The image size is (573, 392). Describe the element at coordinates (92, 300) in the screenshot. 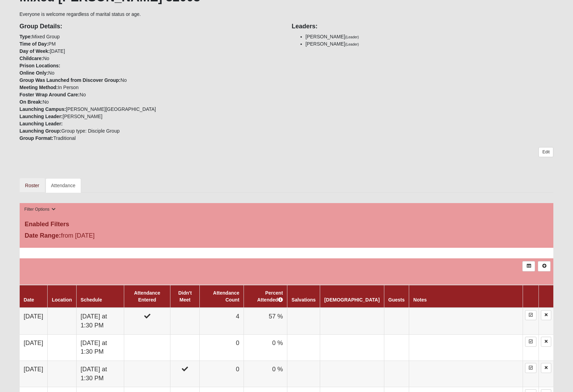

I see `a: Schedule` at that location.